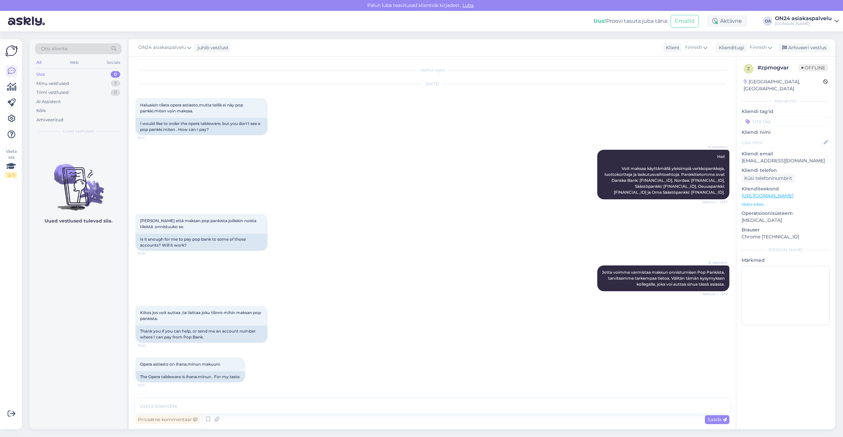  Describe the element at coordinates (180, 364) in the screenshot. I see `span: Opera astiasto on ihana.minun makuuni.` at that location.